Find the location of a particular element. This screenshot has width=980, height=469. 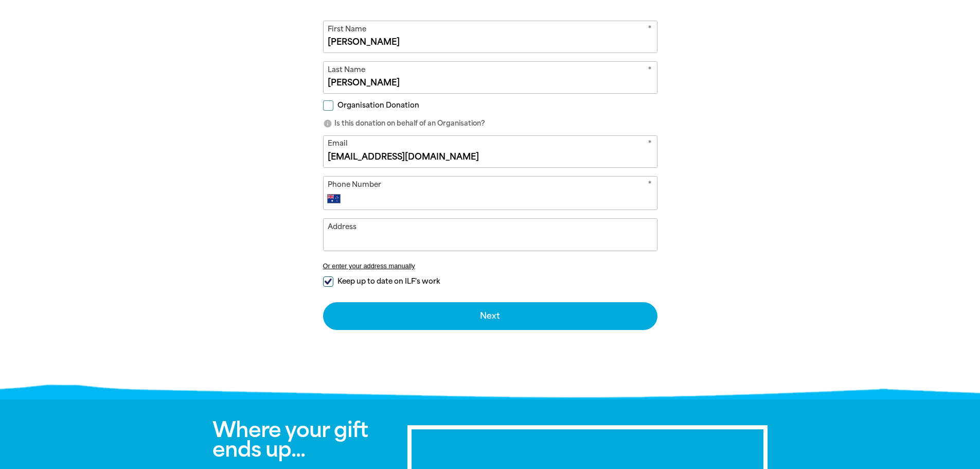

span: Organisation Donation is located at coordinates (378, 105).